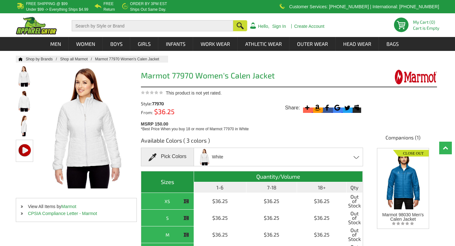 The image size is (455, 246). What do you see at coordinates (252, 142) in the screenshot?
I see `h3: Available Colors ( 3 colors )` at bounding box center [252, 142].